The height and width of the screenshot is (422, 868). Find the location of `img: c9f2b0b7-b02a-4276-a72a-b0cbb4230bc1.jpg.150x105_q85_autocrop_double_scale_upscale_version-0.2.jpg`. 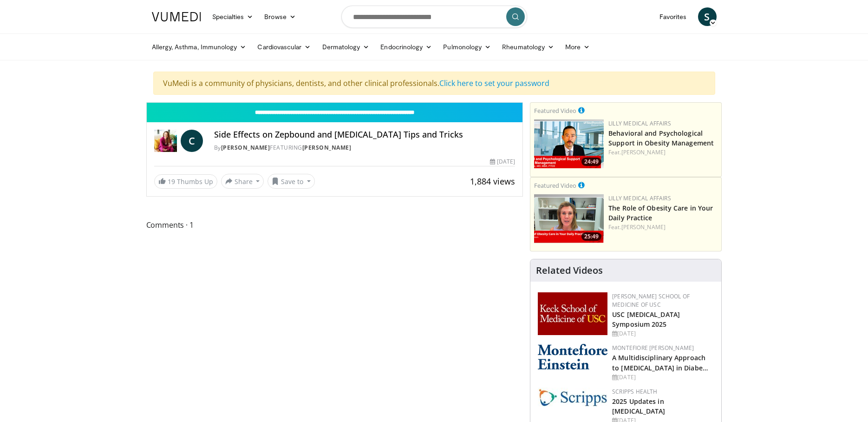

img: c9f2b0b7-b02a-4276-a72a-b0cbb4230bc1.jpg.150x105_q85_autocrop_double_scale_upscale_version-0.2.jpg is located at coordinates (572, 397).